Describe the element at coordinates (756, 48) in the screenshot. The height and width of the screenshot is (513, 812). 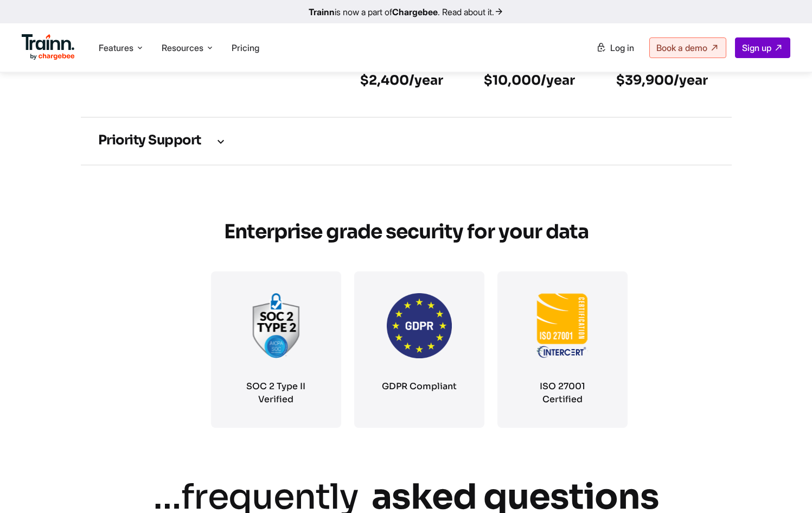
I see `span: Sign up` at that location.